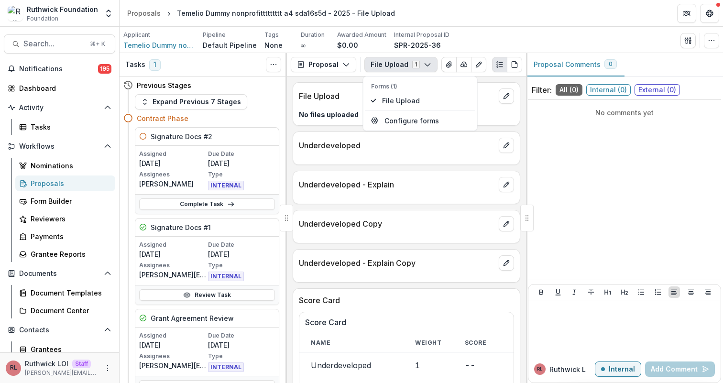  I want to click on span: 1, so click(155, 65).